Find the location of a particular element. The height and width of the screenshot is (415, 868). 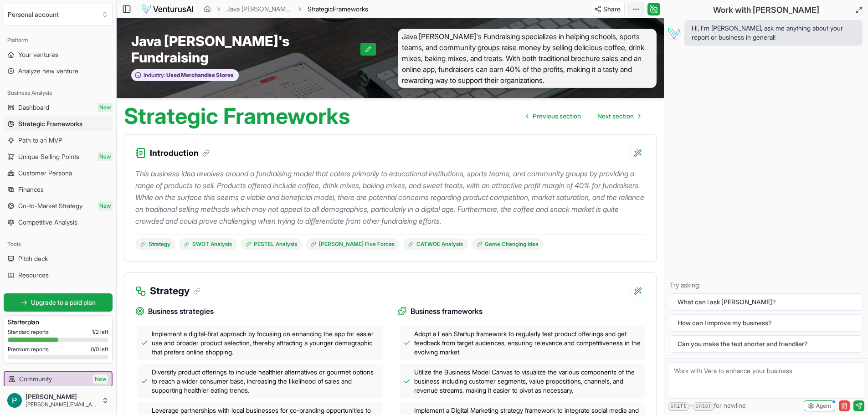

span: Business strategies is located at coordinates (181, 311).